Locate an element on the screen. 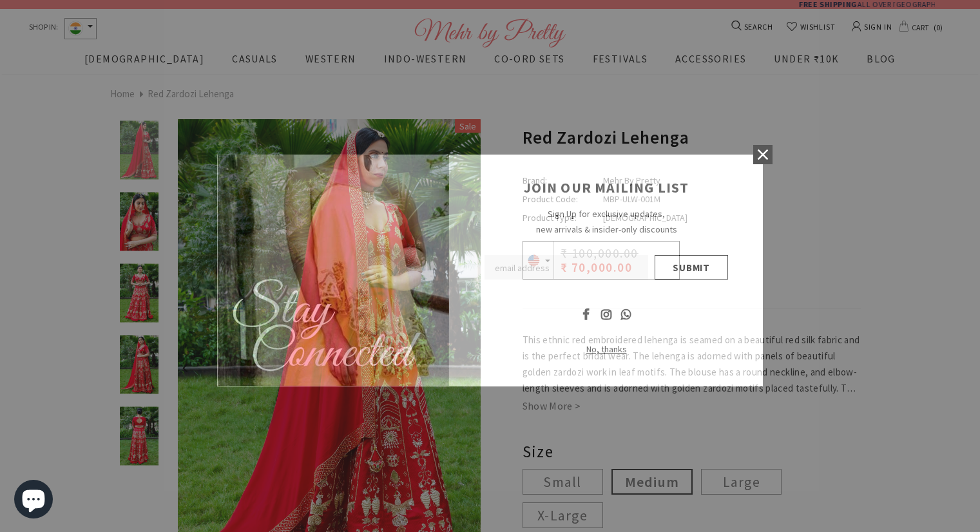 The width and height of the screenshot is (980, 532). a: Close is located at coordinates (763, 154).